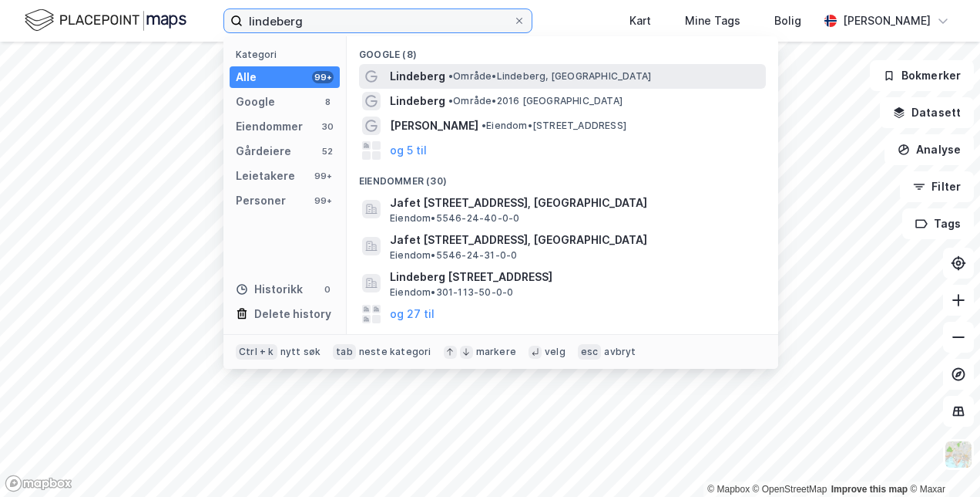 Image resolution: width=980 pixels, height=497 pixels. I want to click on div: Google, so click(255, 102).